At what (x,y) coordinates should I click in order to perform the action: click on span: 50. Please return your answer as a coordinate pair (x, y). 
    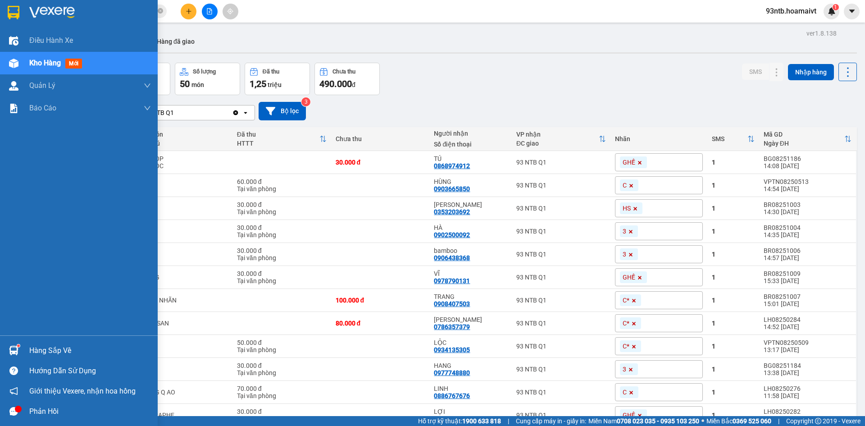
    Looking at the image, I should click on (185, 84).